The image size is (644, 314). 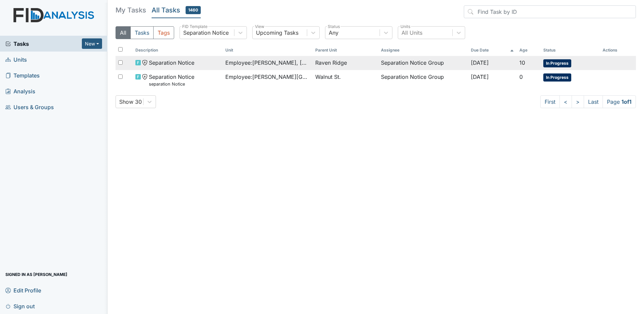 What do you see at coordinates (206, 33) in the screenshot?
I see `div: Separation Notice` at bounding box center [206, 33].